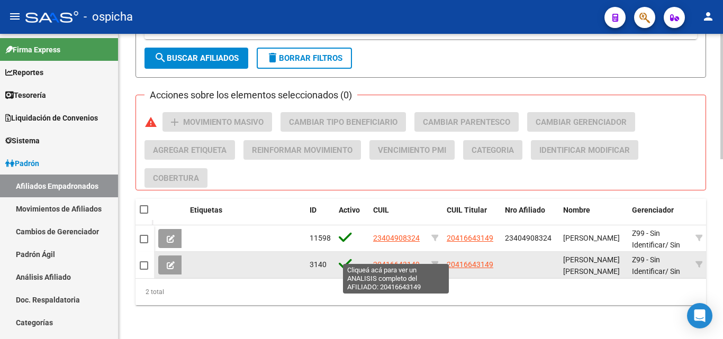 This screenshot has height=339, width=723. Describe the element at coordinates (175, 122) in the screenshot. I see `mat-icon: add` at that location.